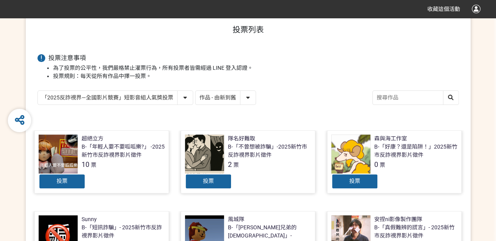 The image size is (496, 241). What do you see at coordinates (248, 30) in the screenshot?
I see `h1: 投票列表` at bounding box center [248, 30].